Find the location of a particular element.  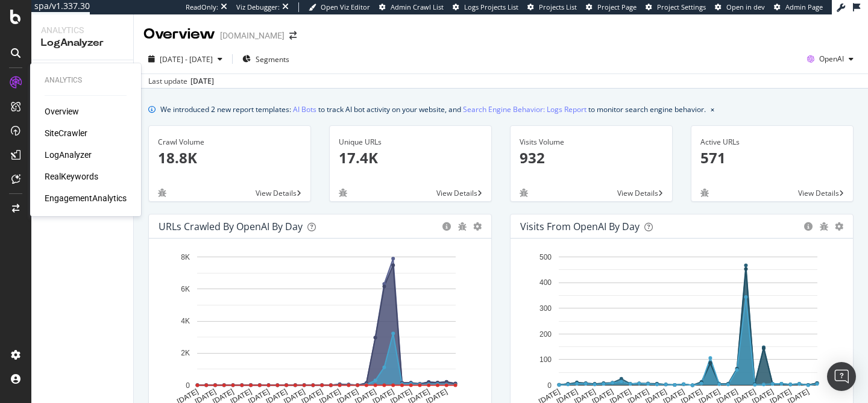

a: RealKeywords is located at coordinates (71, 176).